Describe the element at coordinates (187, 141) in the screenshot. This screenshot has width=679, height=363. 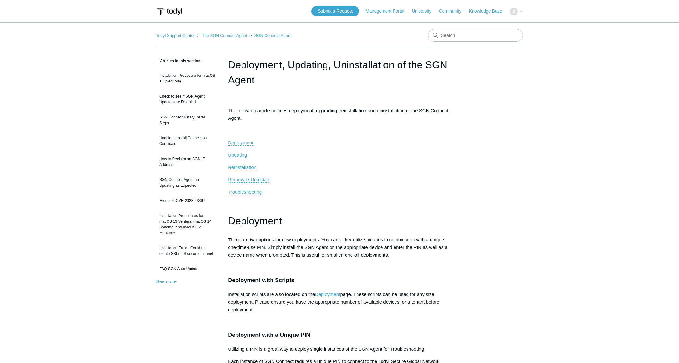
I see `a: Unable to Install Connection Certificate` at that location.